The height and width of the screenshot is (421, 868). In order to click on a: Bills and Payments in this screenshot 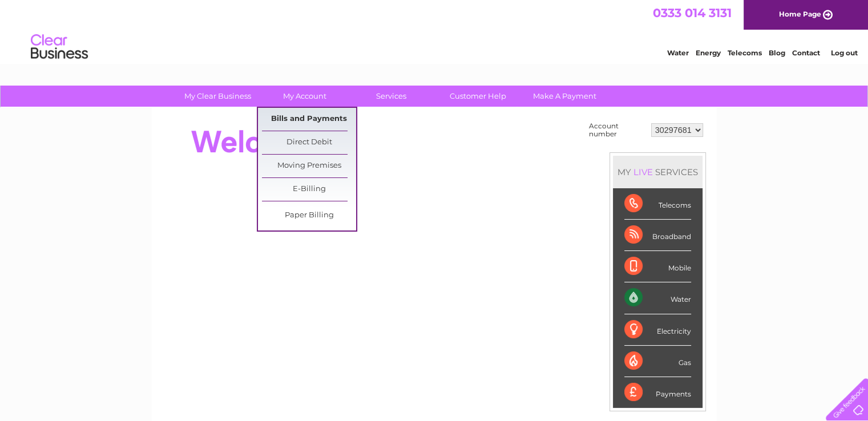, I will do `click(309, 119)`.